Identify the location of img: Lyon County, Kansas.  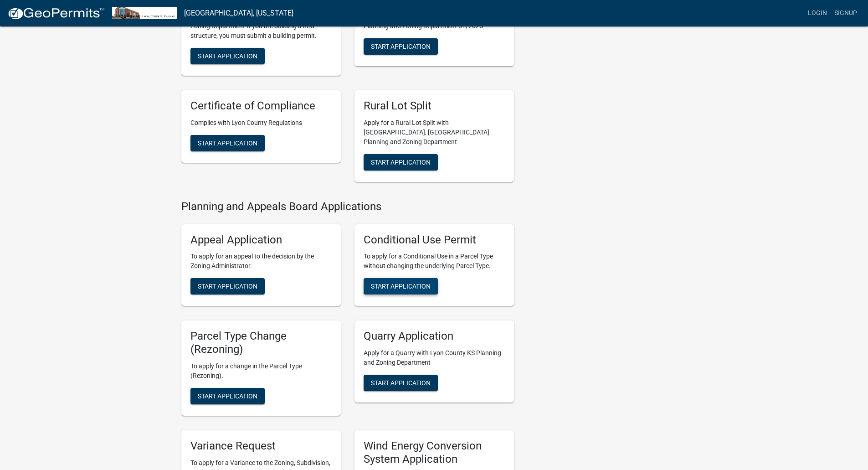
(145, 13).